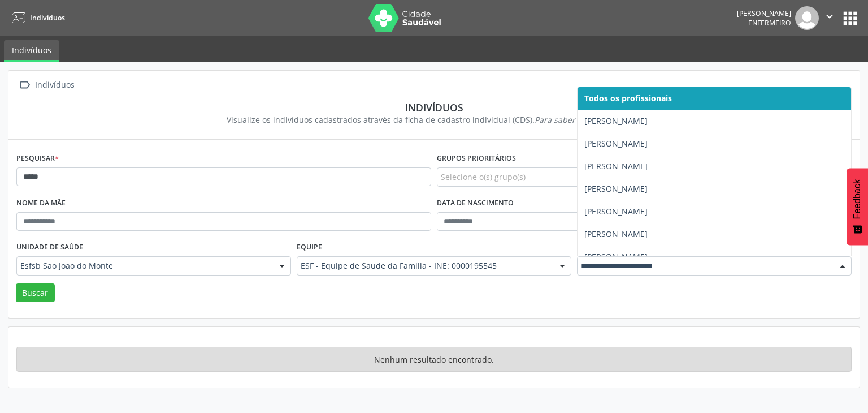 The height and width of the screenshot is (413, 868). What do you see at coordinates (309, 247) in the screenshot?
I see `label: Equipe` at bounding box center [309, 247].